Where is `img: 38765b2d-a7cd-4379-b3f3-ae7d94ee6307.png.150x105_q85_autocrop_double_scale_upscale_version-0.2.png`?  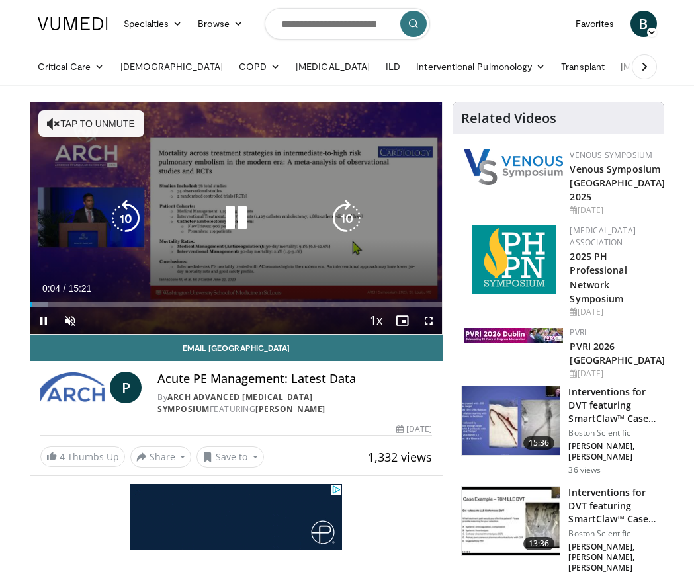 img: 38765b2d-a7cd-4379-b3f3-ae7d94ee6307.png.150x105_q85_autocrop_double_scale_upscale_version-0.2.png is located at coordinates (513, 167).